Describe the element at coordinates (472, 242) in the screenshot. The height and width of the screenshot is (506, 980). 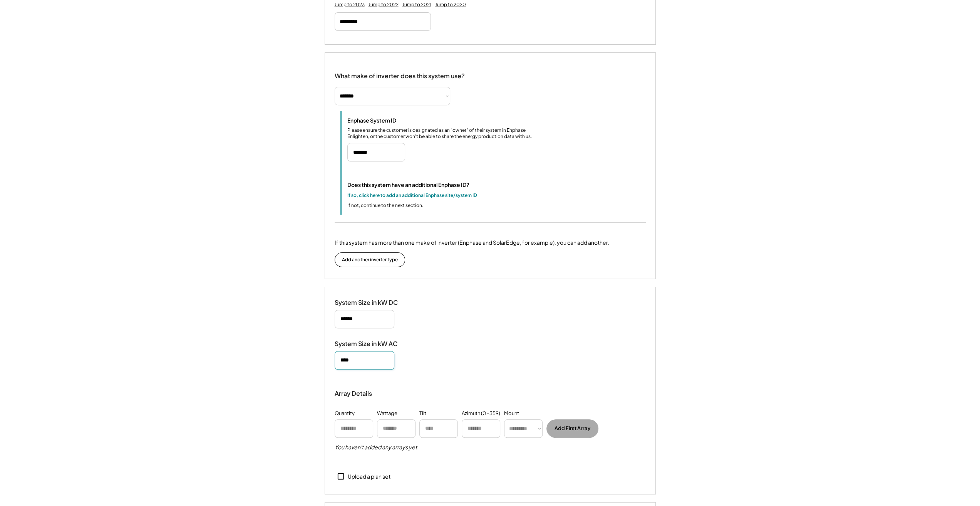
I see `div: If this system has more than one make of inverter (Enphase and SolarEdge, for example), you can a...` at that location.